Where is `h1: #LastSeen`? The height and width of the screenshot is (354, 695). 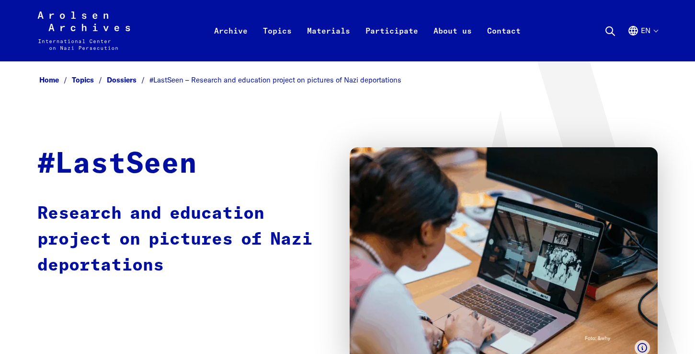 h1: #LastSeen is located at coordinates (117, 164).